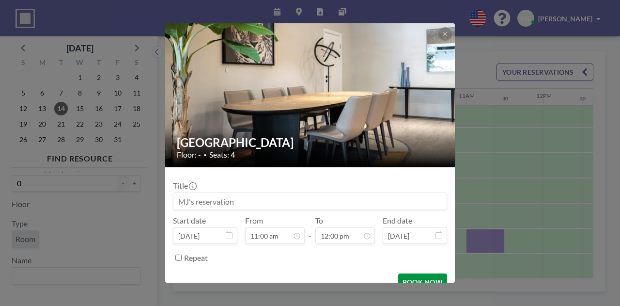 This screenshot has height=306, width=620. Describe the element at coordinates (319, 220) in the screenshot. I see `label: To` at that location.